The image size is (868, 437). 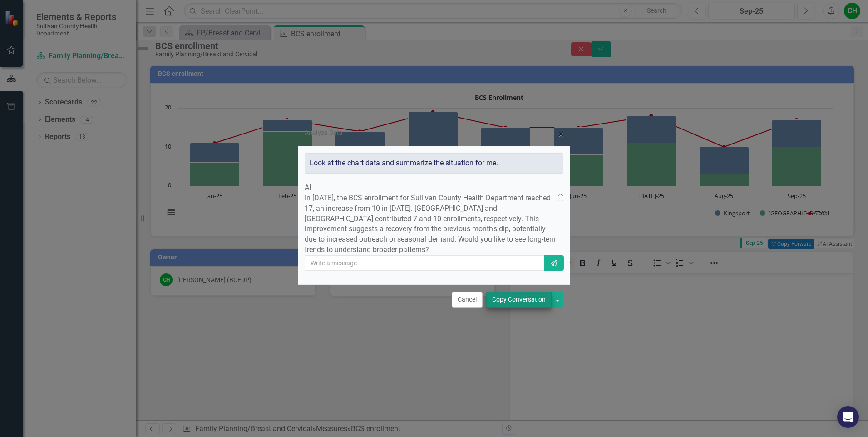 What do you see at coordinates (434, 163) in the screenshot?
I see `div: Look at the chart data and summarize the situation for me.` at bounding box center [434, 163].